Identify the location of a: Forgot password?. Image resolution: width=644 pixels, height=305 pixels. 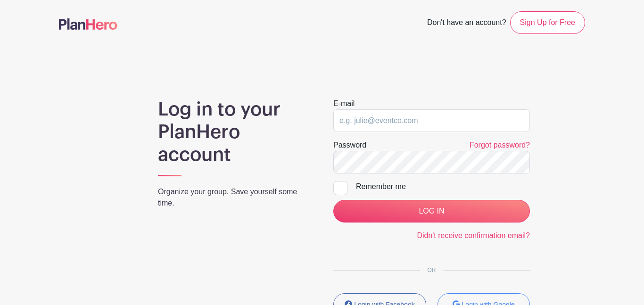
(500, 145).